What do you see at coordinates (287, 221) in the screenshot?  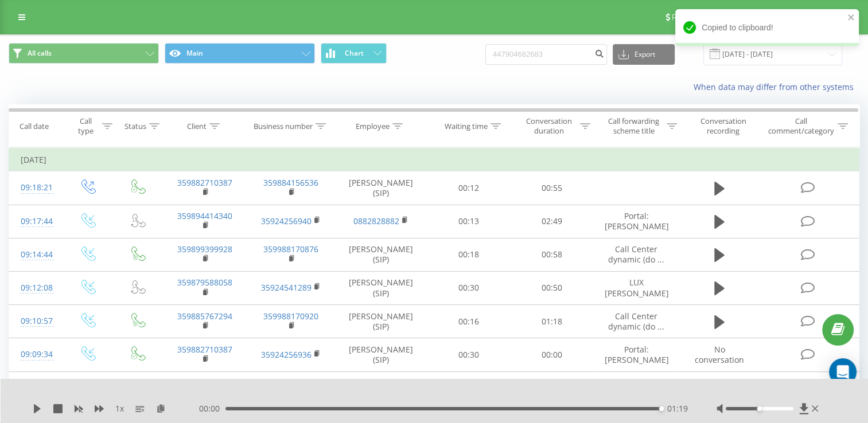 I see `a: 35924256940` at bounding box center [287, 221].